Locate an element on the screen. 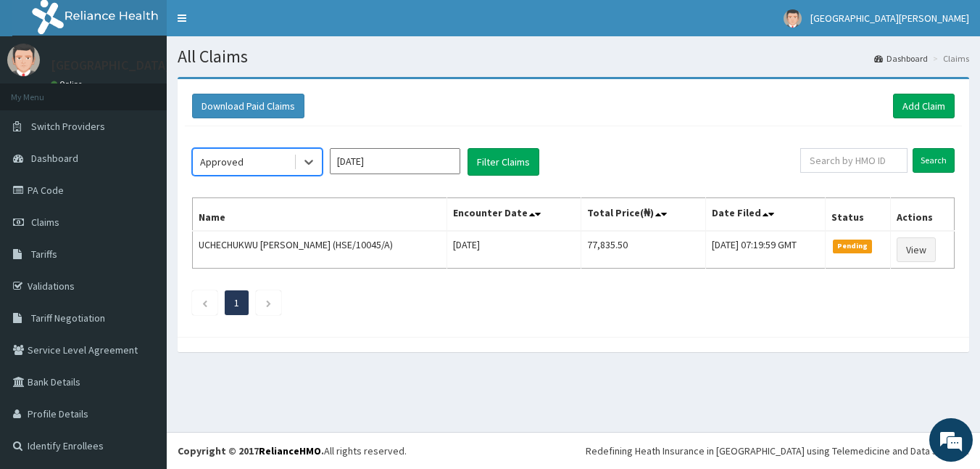 Image resolution: width=980 pixels, height=469 pixels. input: Search is located at coordinates (934, 161).